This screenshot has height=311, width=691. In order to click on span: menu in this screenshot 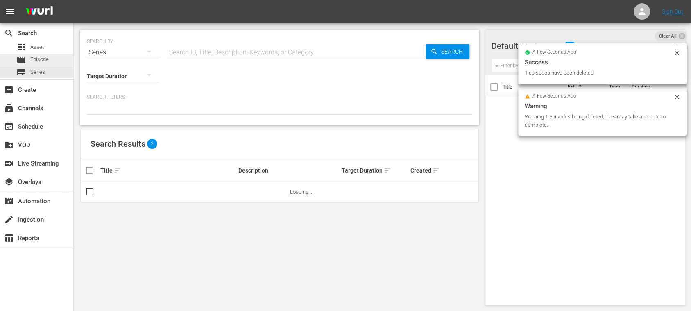, I will do `click(10, 11)`.